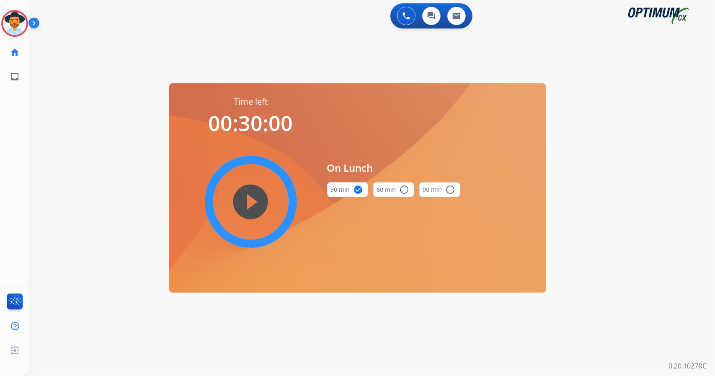 This screenshot has width=715, height=376. What do you see at coordinates (687, 366) in the screenshot?
I see `p: 0.20.1027RC` at bounding box center [687, 366].